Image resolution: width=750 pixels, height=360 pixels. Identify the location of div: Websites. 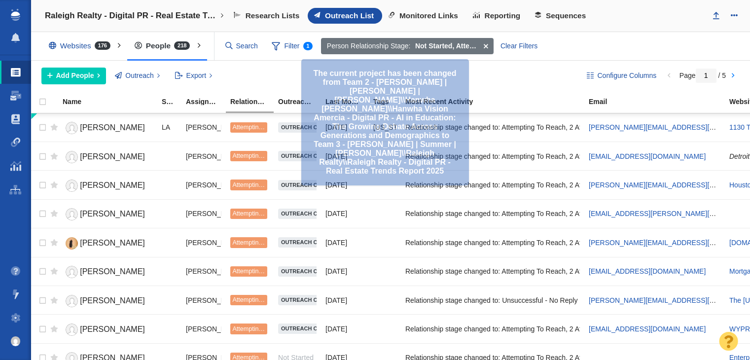
(82, 46).